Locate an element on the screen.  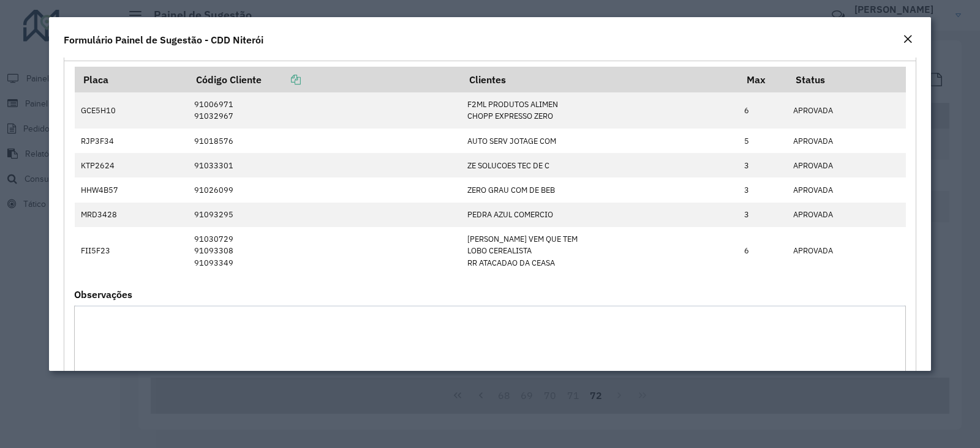
td: 91030729 91093308 91093349 is located at coordinates (324, 251).